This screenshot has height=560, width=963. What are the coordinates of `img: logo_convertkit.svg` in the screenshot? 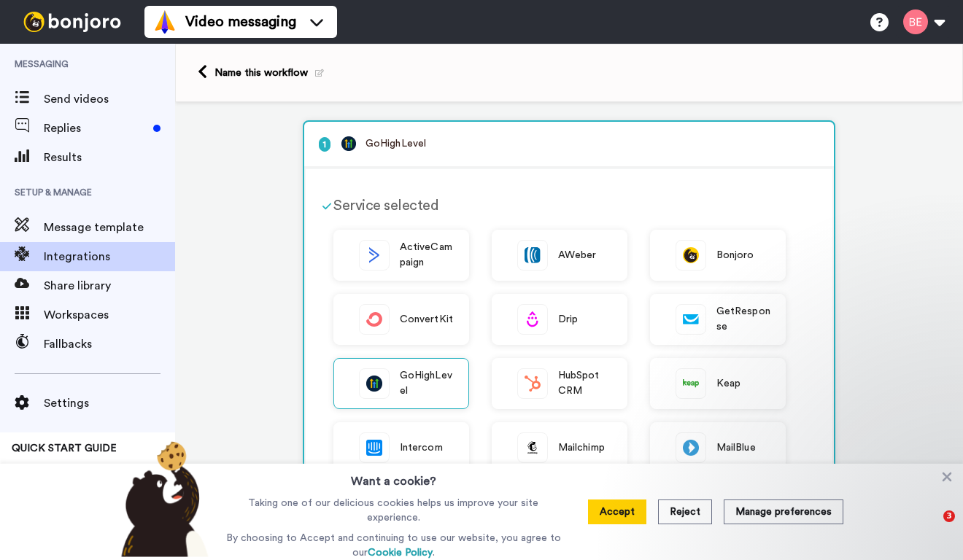 It's located at (374, 319).